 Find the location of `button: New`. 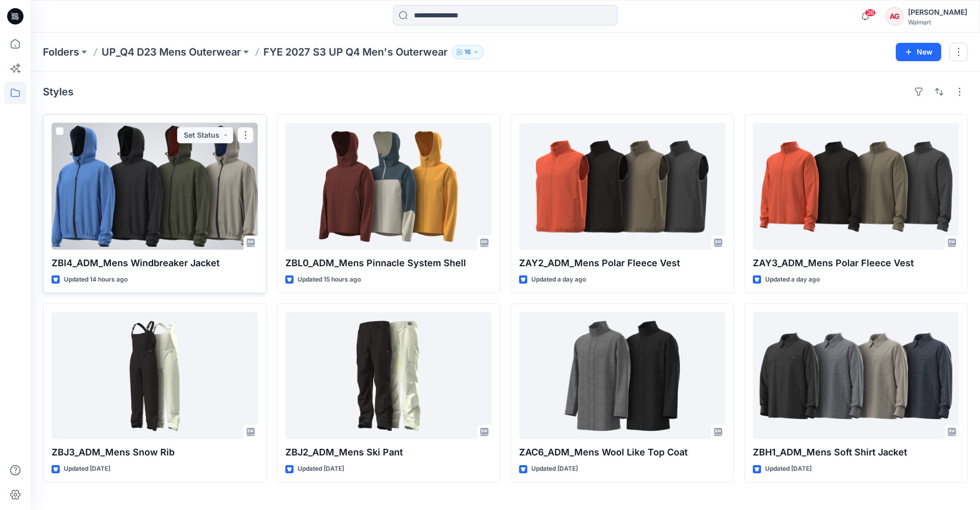

button: New is located at coordinates (918, 52).